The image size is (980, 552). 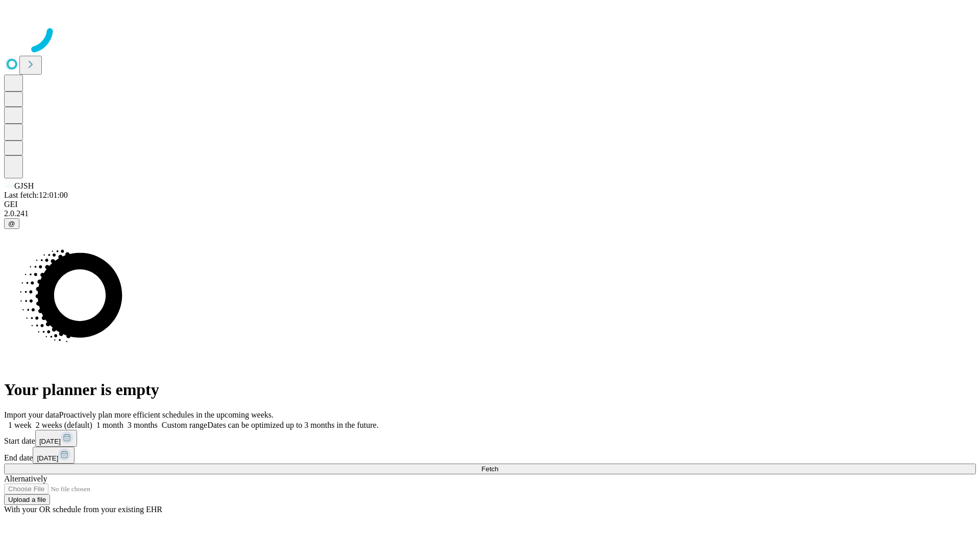 What do you see at coordinates (167, 414) in the screenshot?
I see `span: Proactively plan more efficient schedules in the upcoming weeks.` at bounding box center [167, 414].